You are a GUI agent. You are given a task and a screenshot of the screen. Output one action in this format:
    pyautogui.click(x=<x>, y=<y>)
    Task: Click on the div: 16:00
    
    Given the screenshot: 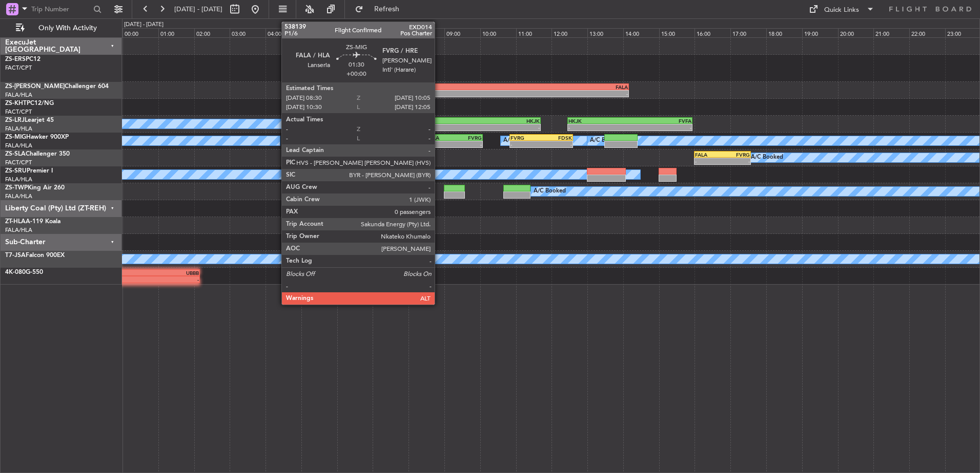 What is the action you would take?
    pyautogui.click(x=712, y=33)
    